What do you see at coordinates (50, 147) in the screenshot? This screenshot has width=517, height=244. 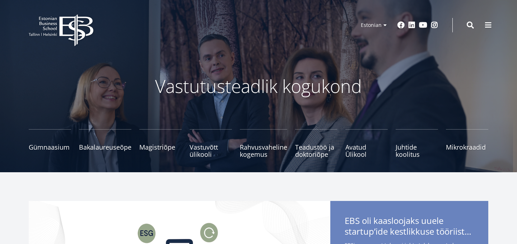 I see `span: Gümnaasium` at bounding box center [50, 147].